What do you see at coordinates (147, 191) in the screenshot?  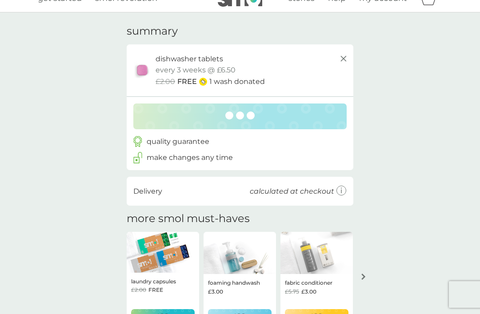 I see `p: Delivery` at bounding box center [147, 191].